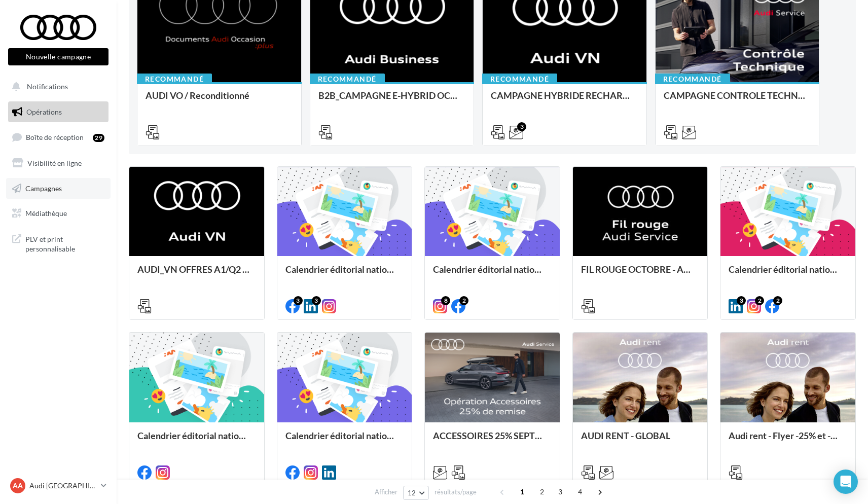 Image resolution: width=868 pixels, height=504 pixels. I want to click on span: AA, so click(18, 486).